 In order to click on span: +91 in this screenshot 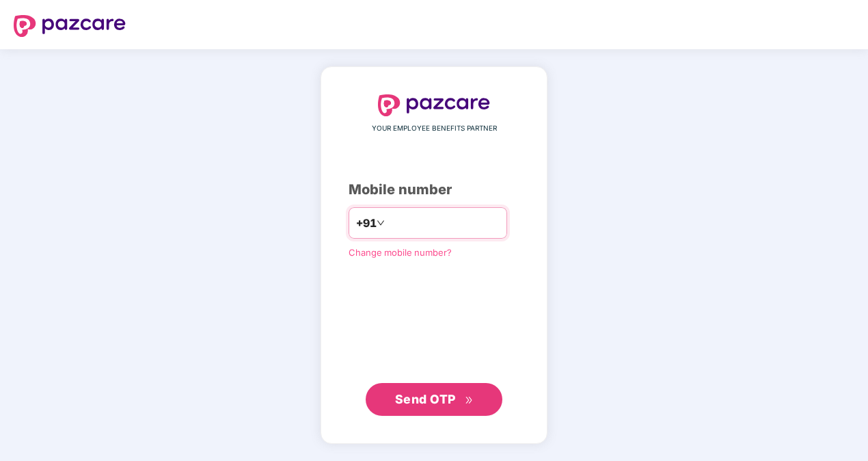, I will do `click(366, 223)`.